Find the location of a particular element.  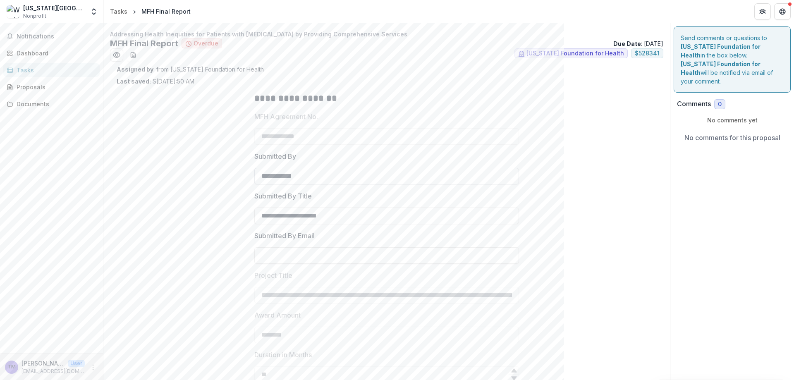

p: Project Title is located at coordinates (273, 275).